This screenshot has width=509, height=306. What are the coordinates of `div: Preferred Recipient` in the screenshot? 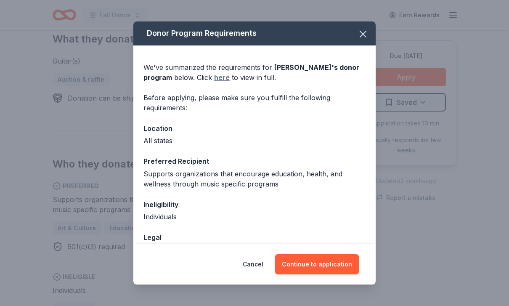 It's located at (254, 161).